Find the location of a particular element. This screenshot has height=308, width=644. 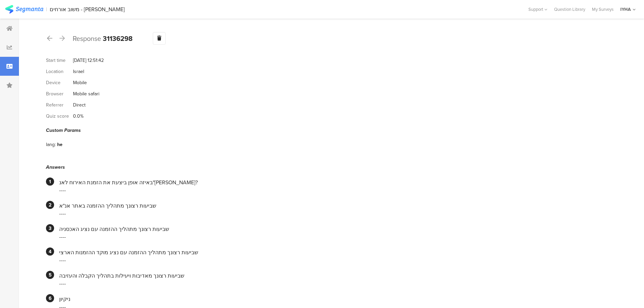

div: IYHA is located at coordinates (625, 9).